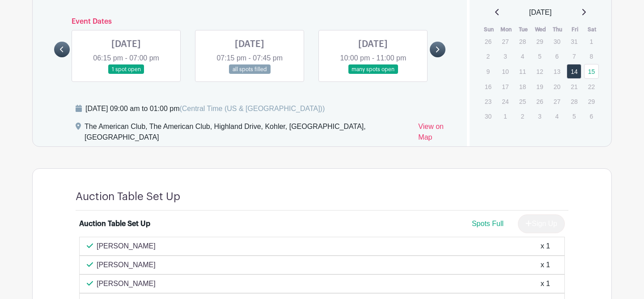  I want to click on p: 24, so click(505, 101).